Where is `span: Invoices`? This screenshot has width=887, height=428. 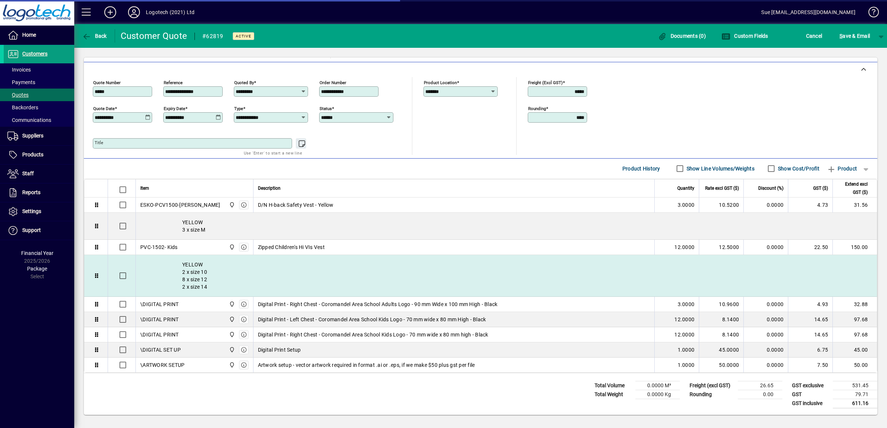 span: Invoices is located at coordinates (19, 70).